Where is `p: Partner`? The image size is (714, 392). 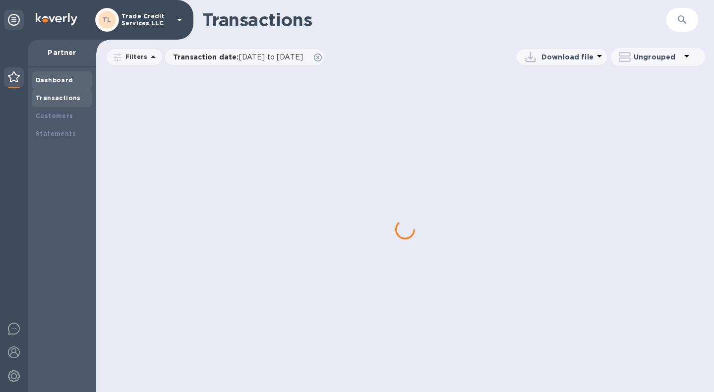
p: Partner is located at coordinates (62, 53).